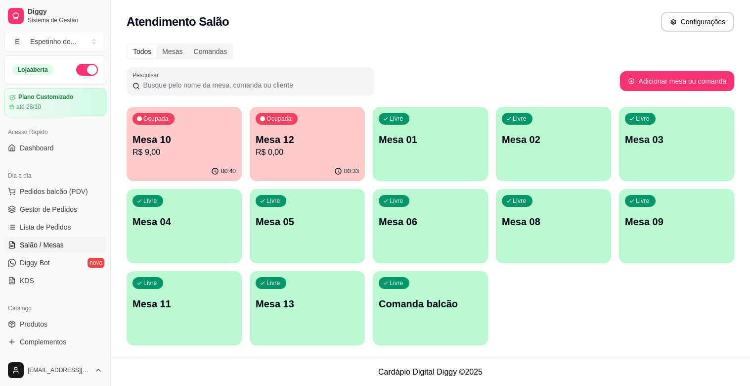  What do you see at coordinates (45, 97) in the screenshot?
I see `article: Plano Customizado` at bounding box center [45, 97].